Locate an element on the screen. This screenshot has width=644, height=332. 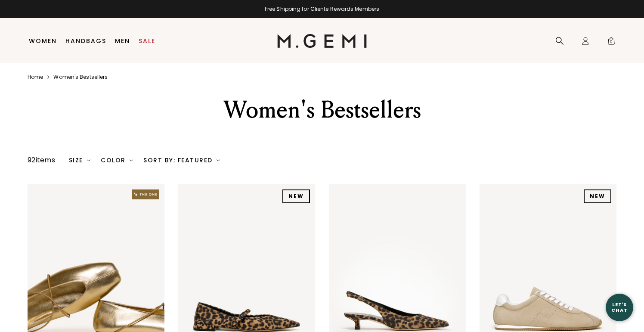
a: Women's bestsellers is located at coordinates (80, 77).